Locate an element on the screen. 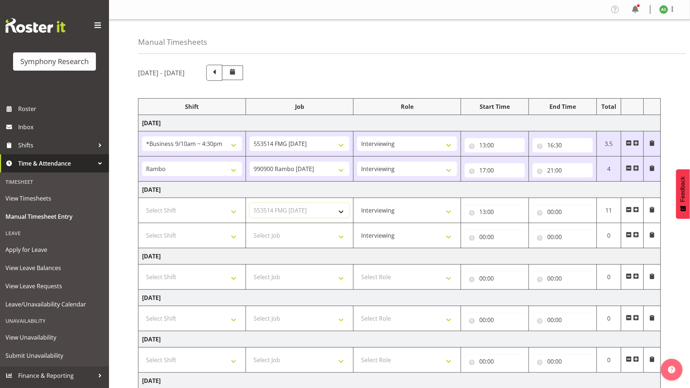 The width and height of the screenshot is (690, 388). a: Apply for Leave is located at coordinates (55, 249).